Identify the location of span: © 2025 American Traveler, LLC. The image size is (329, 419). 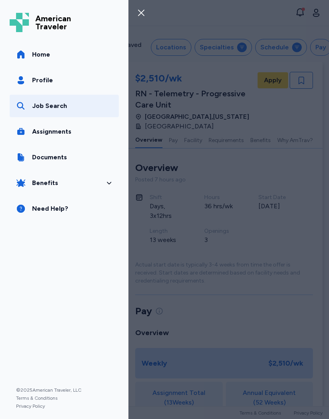
(64, 390).